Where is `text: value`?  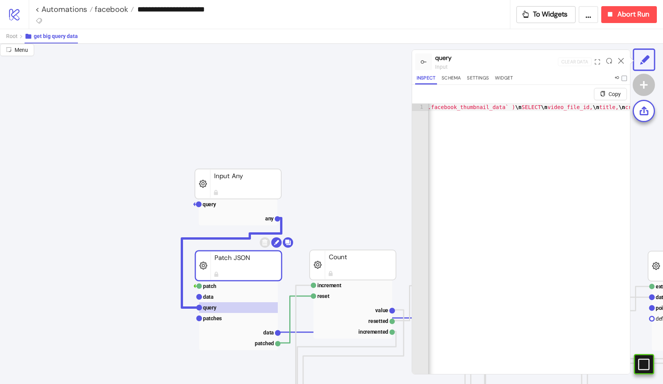 text: value is located at coordinates (382, 310).